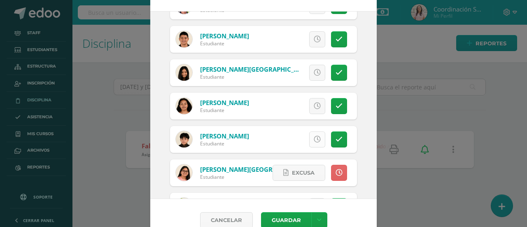 Image resolution: width=527 pixels, height=227 pixels. What do you see at coordinates (303, 173) in the screenshot?
I see `span: Excusa` at bounding box center [303, 173].